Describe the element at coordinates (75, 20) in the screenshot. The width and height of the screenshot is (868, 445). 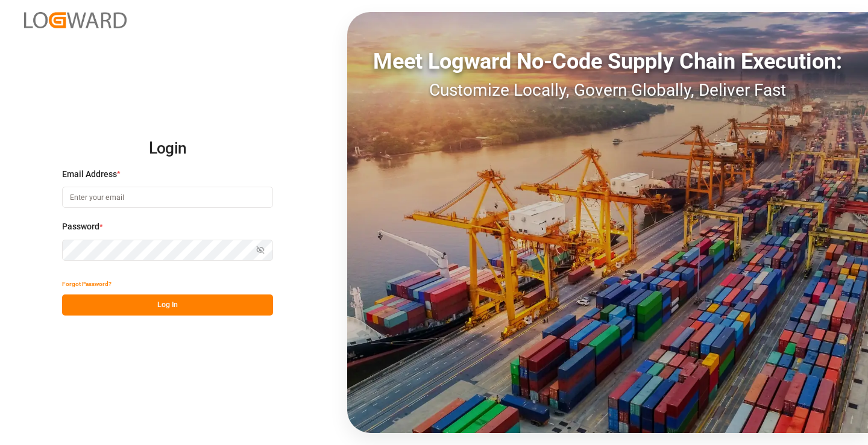
I see `img: Logward_new_orange.png` at that location.